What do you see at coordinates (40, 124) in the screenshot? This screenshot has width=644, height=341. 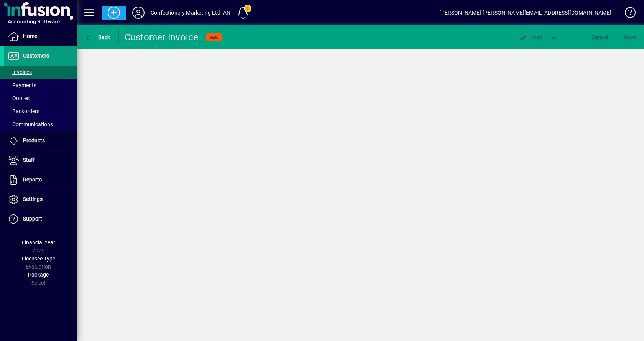 I see `a: Communications` at bounding box center [40, 124].